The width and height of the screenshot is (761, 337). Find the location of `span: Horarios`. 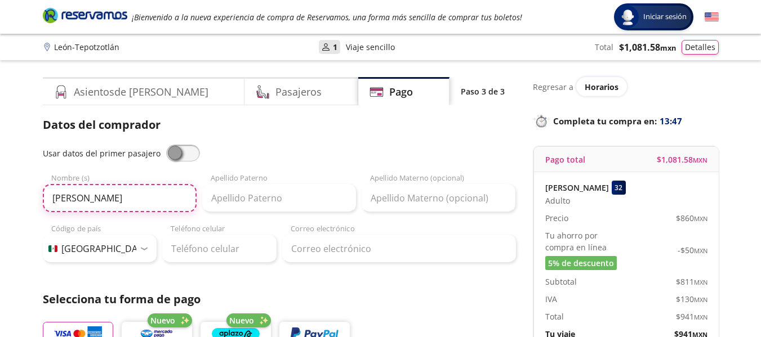

span: Horarios is located at coordinates (601, 87).